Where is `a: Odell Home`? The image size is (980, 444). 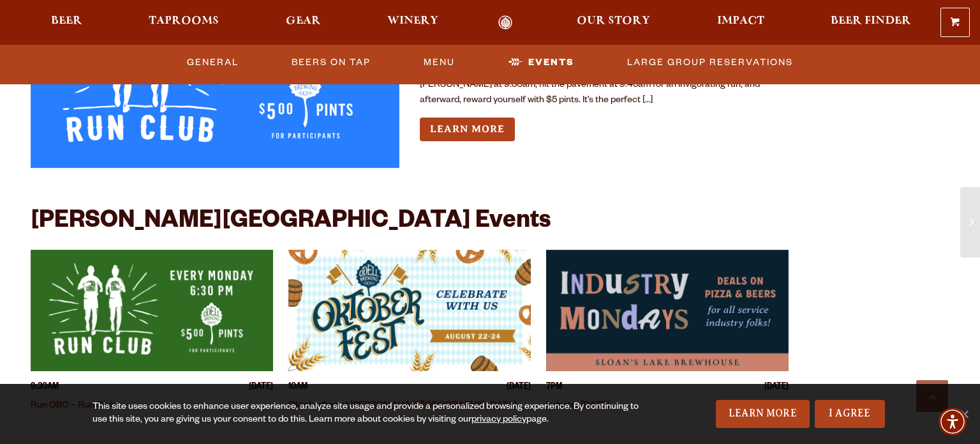
a: Odell Home is located at coordinates (504, 22).